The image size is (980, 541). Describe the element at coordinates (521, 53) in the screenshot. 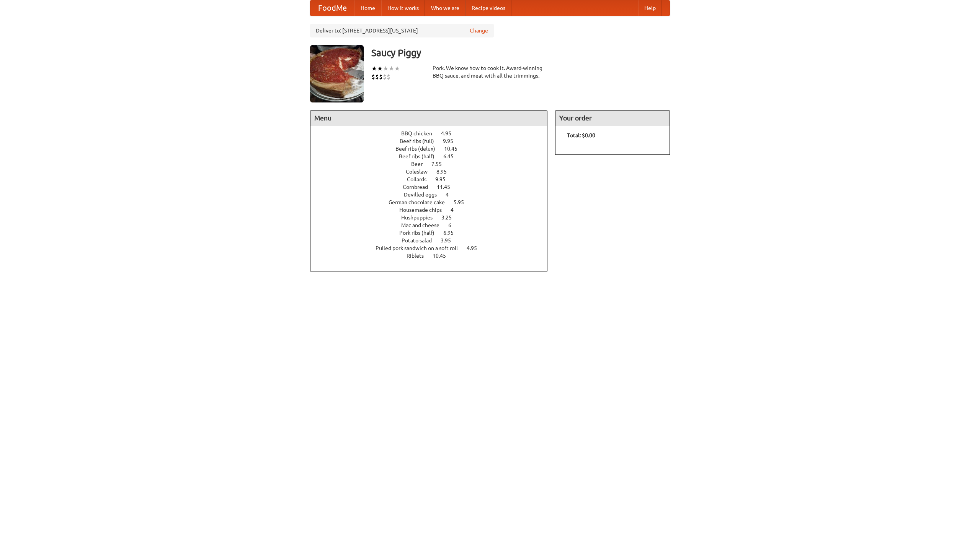

I see `h3: Saucy Piggy` at that location.